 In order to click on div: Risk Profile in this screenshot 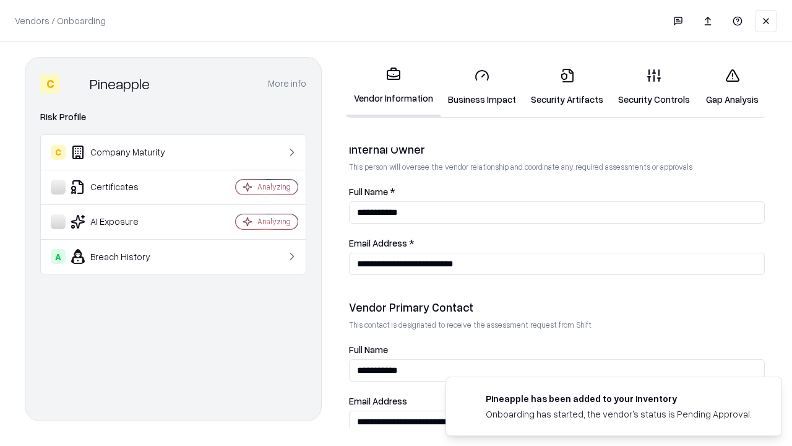, I will do `click(173, 117)`.